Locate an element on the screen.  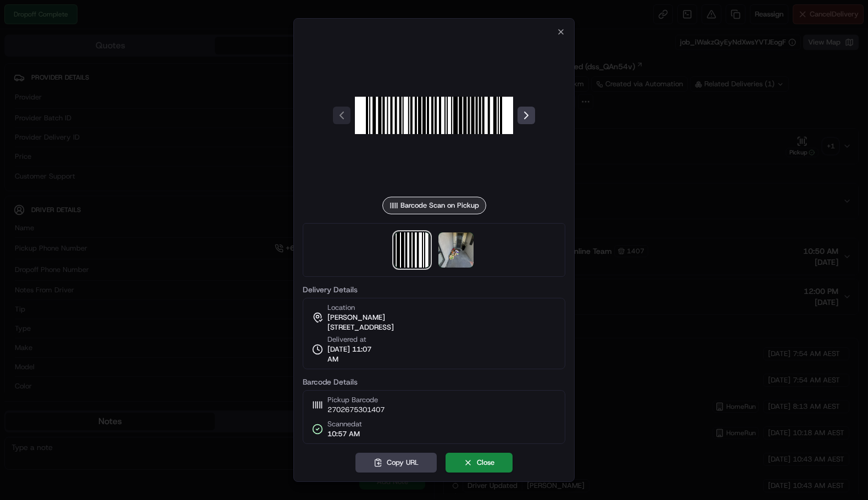
button: Close is located at coordinates (479, 463).